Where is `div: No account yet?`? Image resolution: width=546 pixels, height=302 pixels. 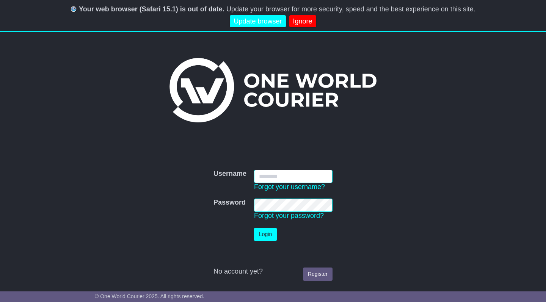 div: No account yet? is located at coordinates (273, 272).